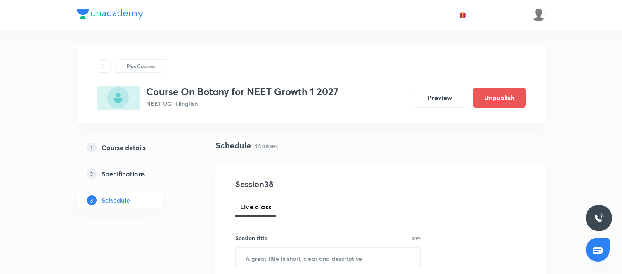  Describe the element at coordinates (123, 148) in the screenshot. I see `h5: Course details` at that location.